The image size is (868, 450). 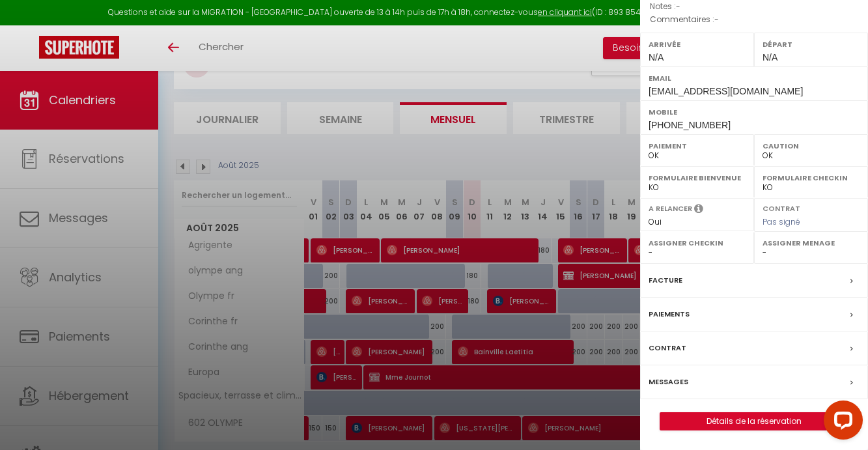 What do you see at coordinates (810, 44) in the screenshot?
I see `label: Départ` at bounding box center [810, 44].